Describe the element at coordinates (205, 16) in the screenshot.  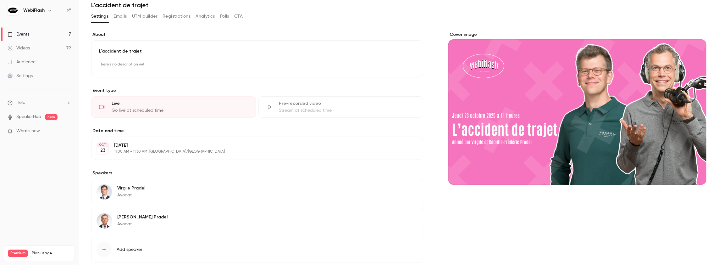
I see `button: Analytics` at that location.